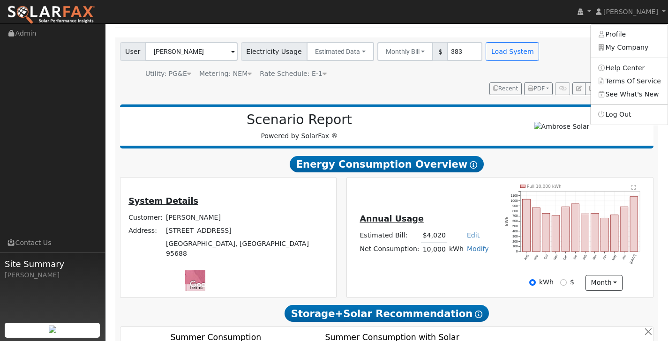 This screenshot has height=341, width=668. Describe the element at coordinates (546, 282) in the screenshot. I see `label: kWh` at that location.